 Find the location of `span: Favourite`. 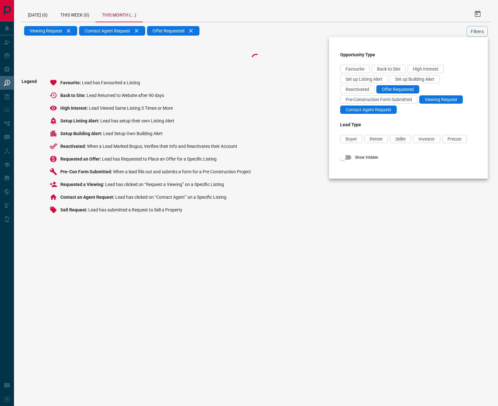

span: Favourite is located at coordinates (355, 69).